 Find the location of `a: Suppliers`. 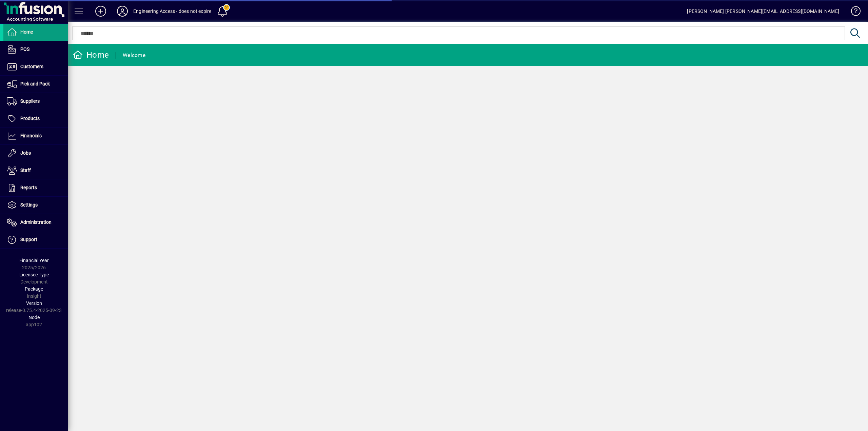

a: Suppliers is located at coordinates (36, 101).